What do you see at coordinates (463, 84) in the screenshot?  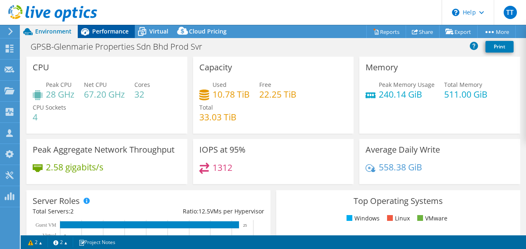 I see `span: Total Memory` at bounding box center [463, 84].